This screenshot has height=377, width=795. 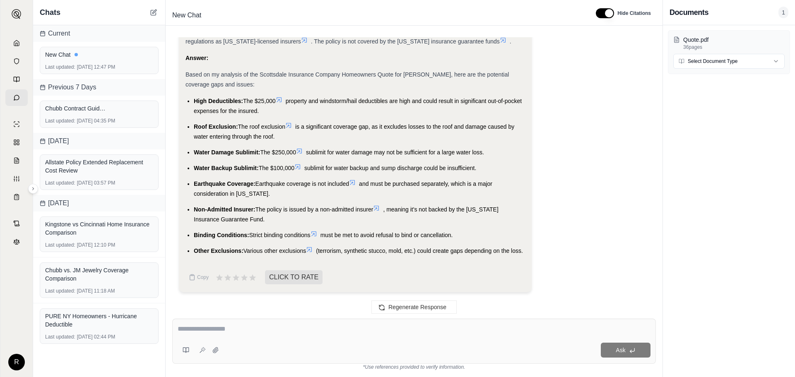 I want to click on span: must be met to avoid refusal to bind or cancellation., so click(x=387, y=235).